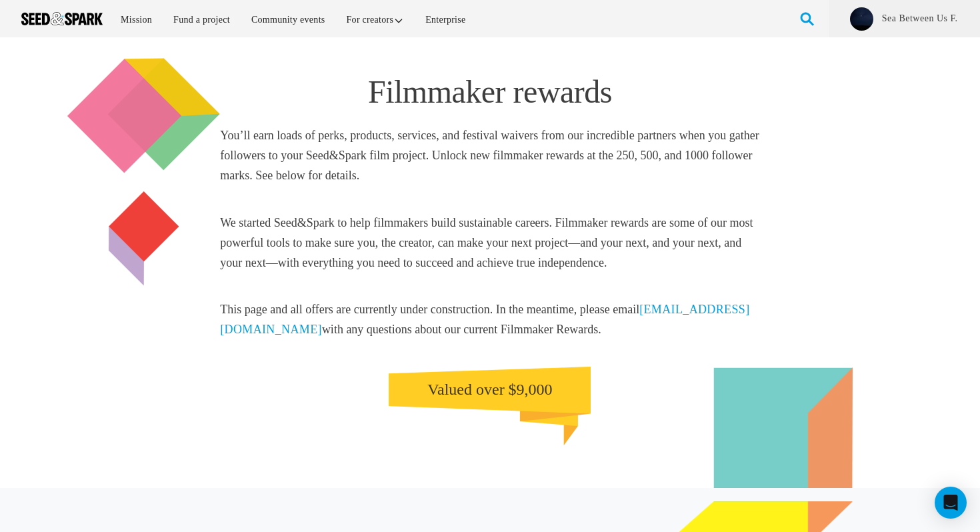  I want to click on img: 70e4bdabd1bda51f.jpg, so click(861, 18).